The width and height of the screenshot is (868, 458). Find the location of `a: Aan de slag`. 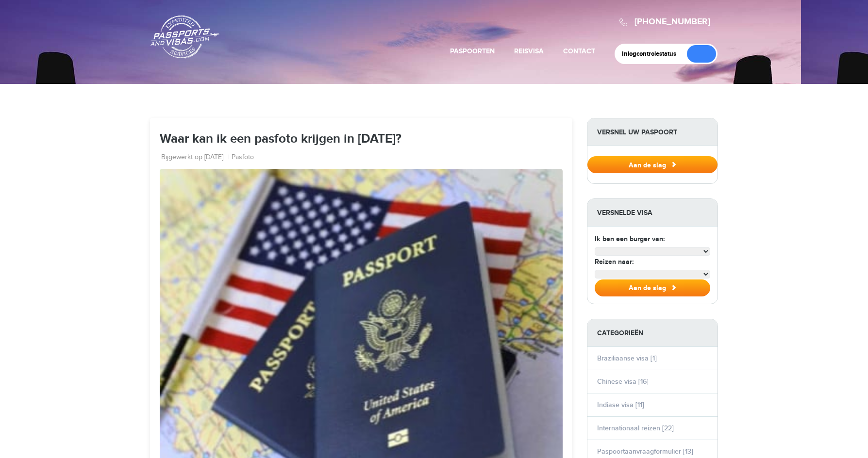

a: Aan de slag is located at coordinates (652, 165).